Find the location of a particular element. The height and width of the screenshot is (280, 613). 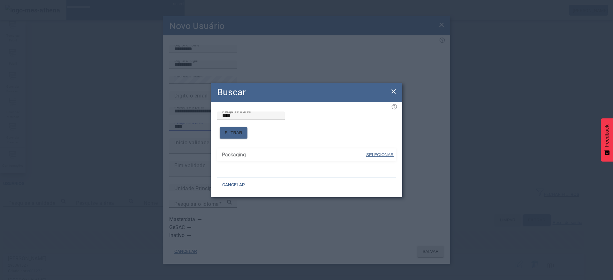

h2: Buscar is located at coordinates (231, 92).